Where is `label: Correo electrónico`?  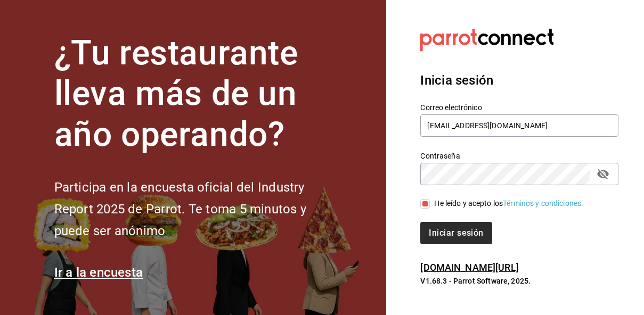
label: Correo electrónico is located at coordinates (519, 107).